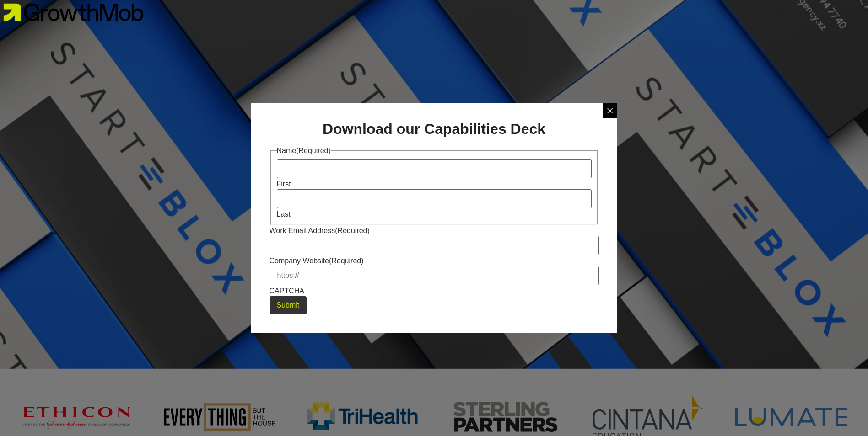  Describe the element at coordinates (809, 14) in the screenshot. I see `div: Portfolio` at that location.